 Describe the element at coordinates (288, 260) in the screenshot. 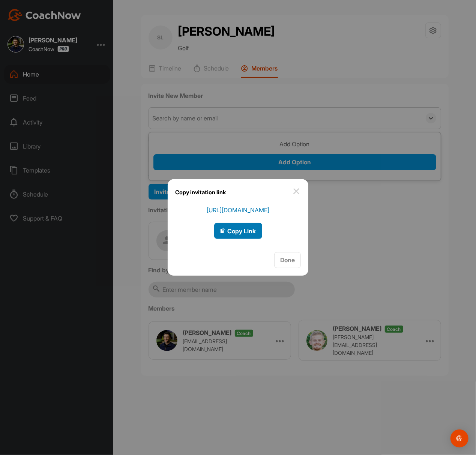

I see `span: Done` at that location.